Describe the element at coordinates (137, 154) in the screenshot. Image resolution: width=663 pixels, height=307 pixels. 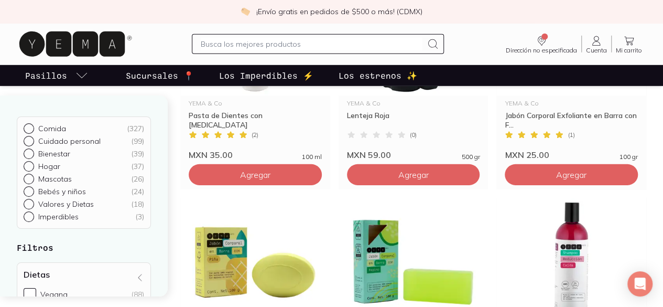
I see `div: ( 39 )` at that location.